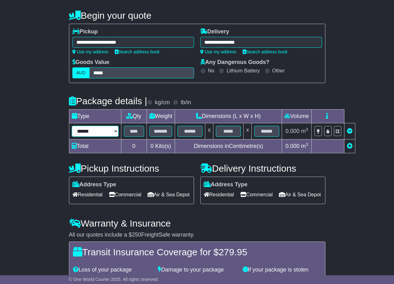  Describe the element at coordinates (235, 62) in the screenshot. I see `label: Any Dangerous Goods?` at that location.